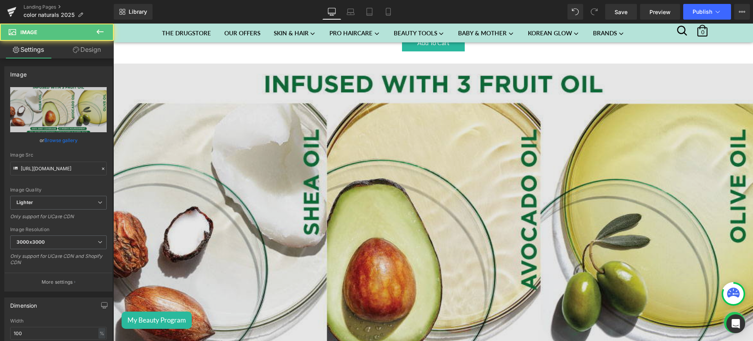 Image resolution: width=753 pixels, height=341 pixels. What do you see at coordinates (31, 242) in the screenshot?
I see `b: 3000x3000` at bounding box center [31, 242].